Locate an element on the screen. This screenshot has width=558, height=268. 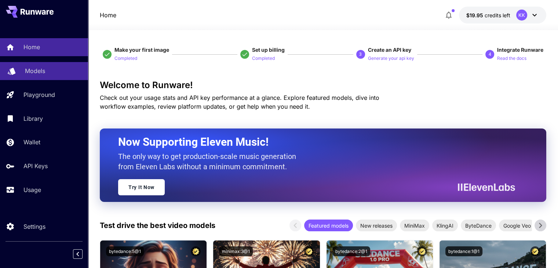
a: Try It Now is located at coordinates (141, 187).